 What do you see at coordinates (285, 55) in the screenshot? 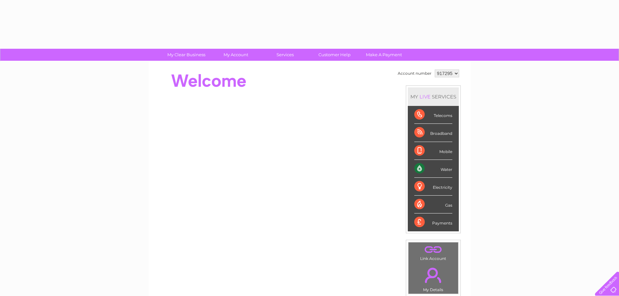
I see `a: Services` at bounding box center [285, 55].